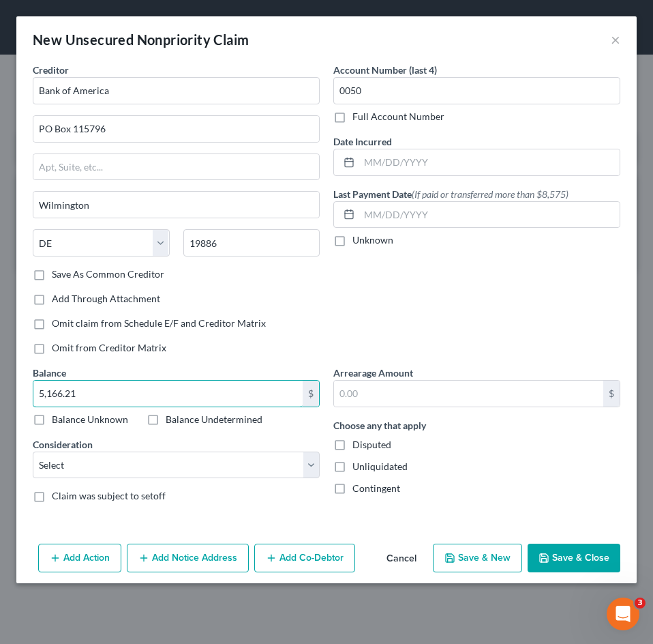 The image size is (653, 644). What do you see at coordinates (90, 419) in the screenshot?
I see `label: Balance Unknown` at bounding box center [90, 419].